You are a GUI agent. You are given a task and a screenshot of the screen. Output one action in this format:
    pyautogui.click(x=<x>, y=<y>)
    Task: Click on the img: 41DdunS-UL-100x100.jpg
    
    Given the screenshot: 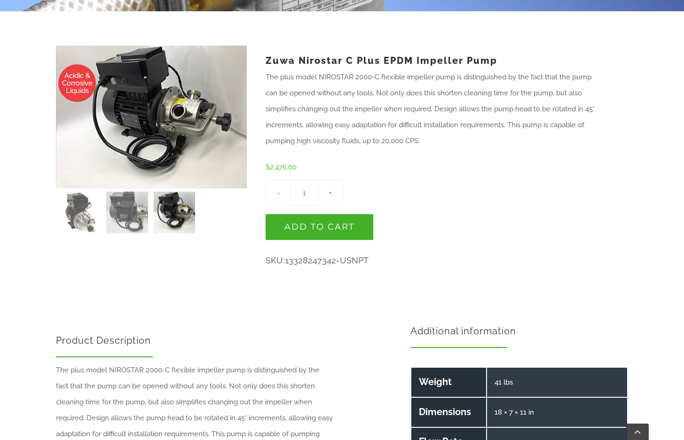 What is the action you would take?
    pyautogui.click(x=127, y=212)
    